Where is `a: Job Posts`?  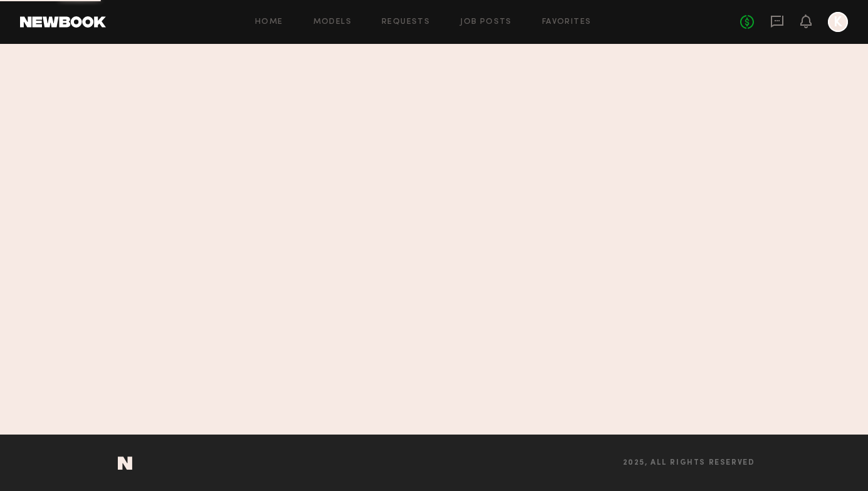
a: Job Posts is located at coordinates (486, 22).